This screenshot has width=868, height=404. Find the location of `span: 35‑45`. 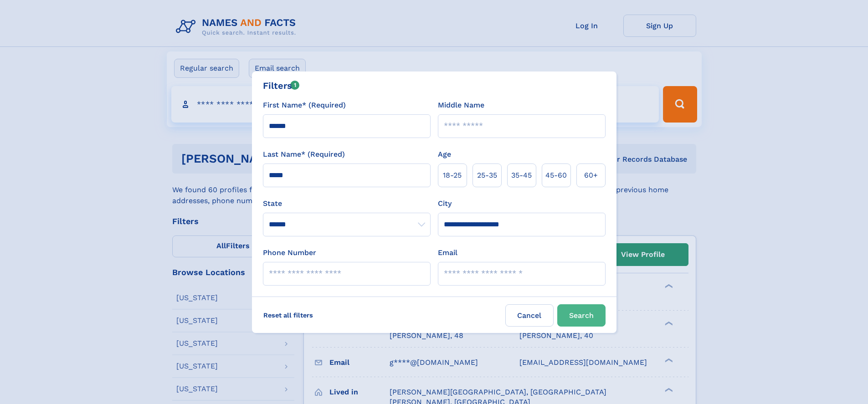

span: 35‑45 is located at coordinates (521, 175).